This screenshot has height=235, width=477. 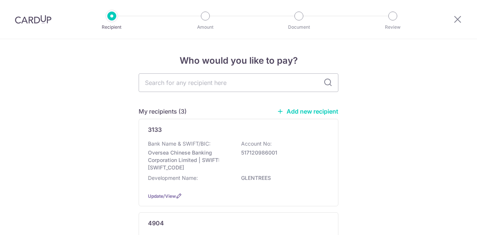 What do you see at coordinates (299, 27) in the screenshot?
I see `p: Document` at bounding box center [299, 27].